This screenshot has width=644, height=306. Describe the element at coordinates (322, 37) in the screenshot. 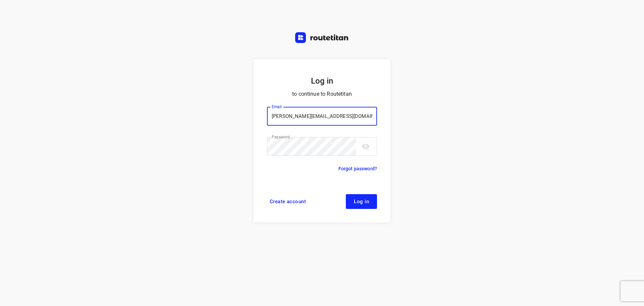

I see `img: Routetitan` at that location.